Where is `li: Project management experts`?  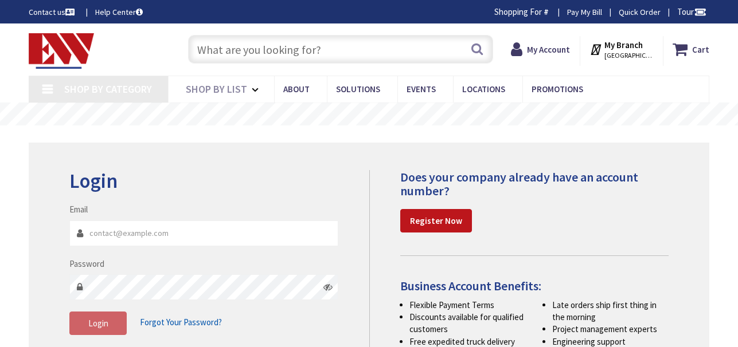 li: Project management experts is located at coordinates (610, 329).